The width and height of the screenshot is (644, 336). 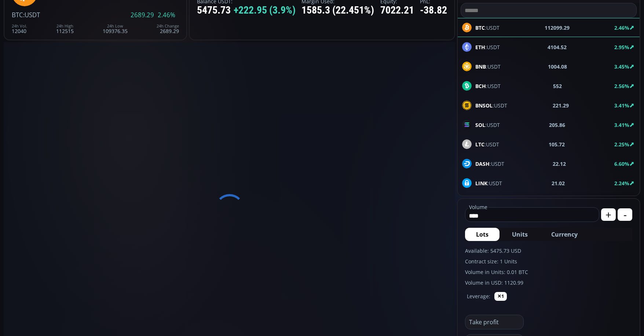 I want to click on div: 5475.73, so click(x=246, y=10).